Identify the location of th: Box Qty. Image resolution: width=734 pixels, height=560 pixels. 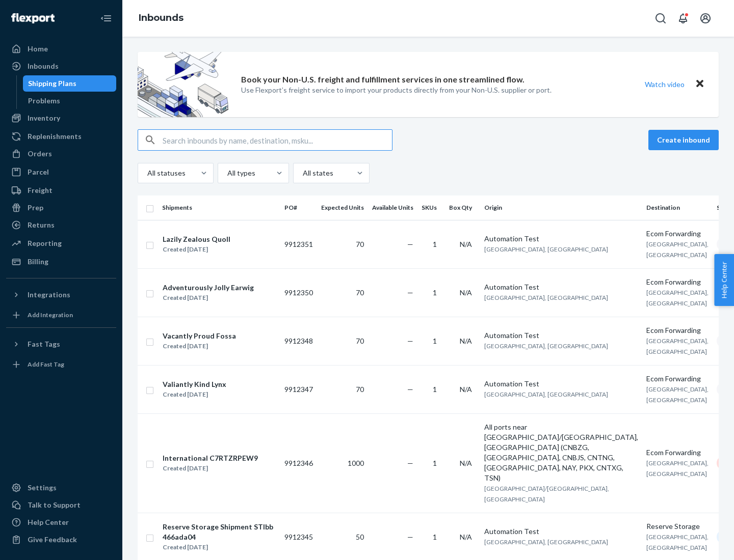
(462, 208).